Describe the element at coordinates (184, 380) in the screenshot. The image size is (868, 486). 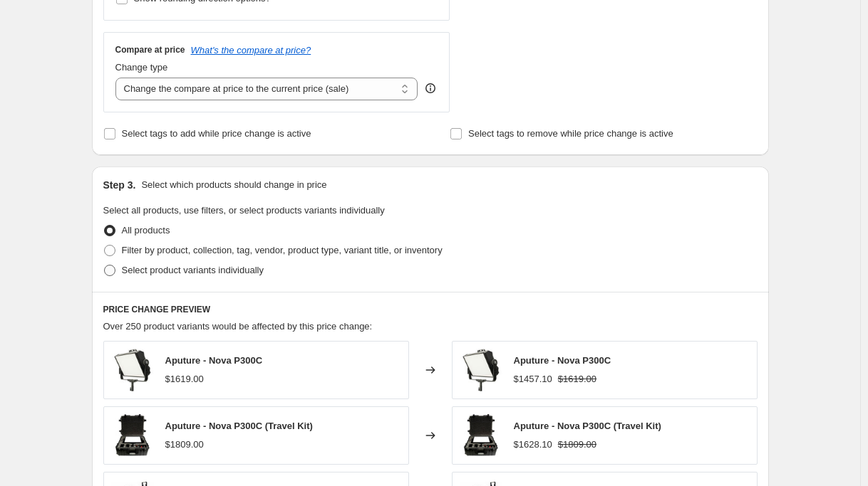
I see `div: $1619.00` at that location.